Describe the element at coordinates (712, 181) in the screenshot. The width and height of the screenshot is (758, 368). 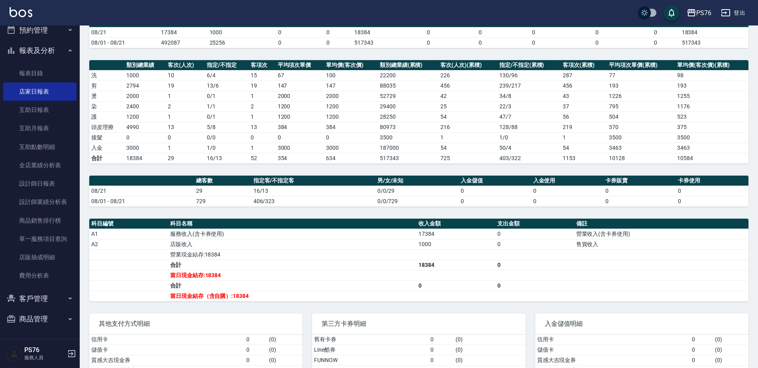
I see `th: 卡券使用` at that location.